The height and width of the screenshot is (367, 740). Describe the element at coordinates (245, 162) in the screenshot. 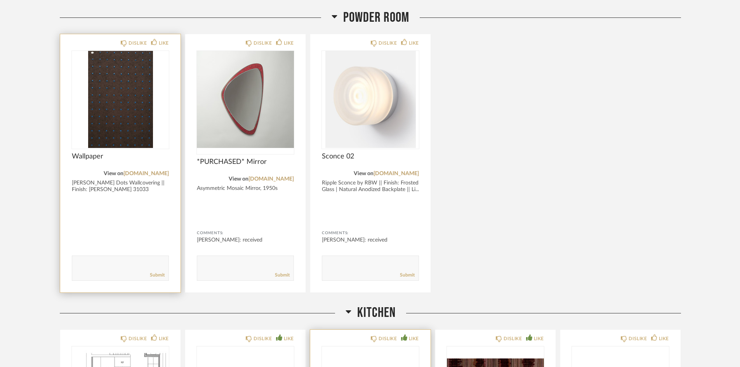

I see `span: *PURCHASED* Mirror` at that location.